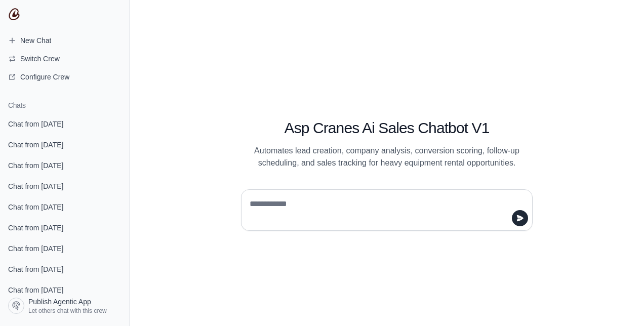  I want to click on span: New Chat, so click(36, 40).